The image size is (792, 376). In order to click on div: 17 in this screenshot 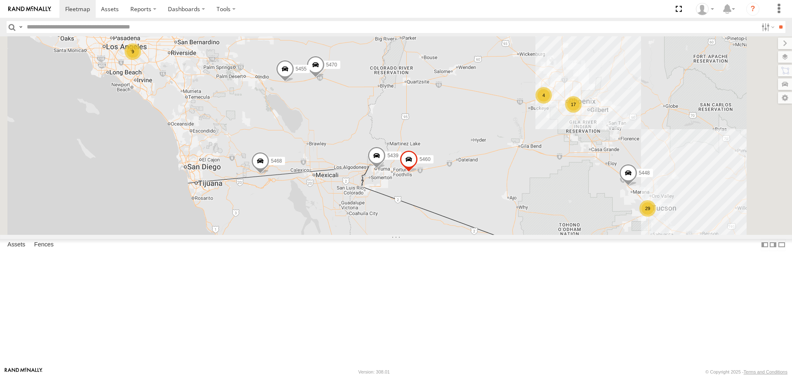, I will do `click(573, 104)`.